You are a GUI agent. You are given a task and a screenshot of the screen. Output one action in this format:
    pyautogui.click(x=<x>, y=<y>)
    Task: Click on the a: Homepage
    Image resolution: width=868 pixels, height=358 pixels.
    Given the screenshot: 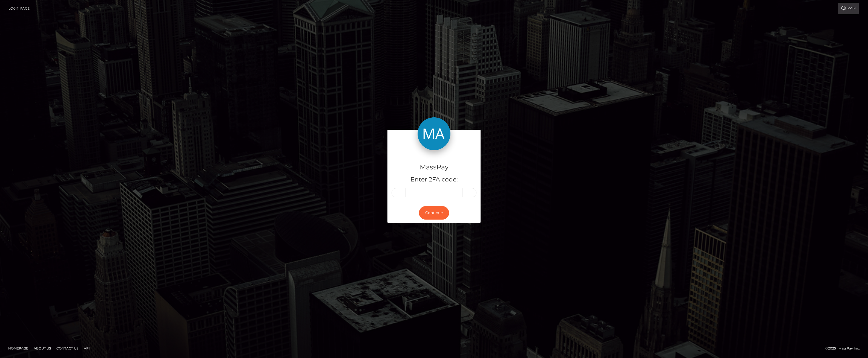 What is the action you would take?
    pyautogui.click(x=18, y=348)
    